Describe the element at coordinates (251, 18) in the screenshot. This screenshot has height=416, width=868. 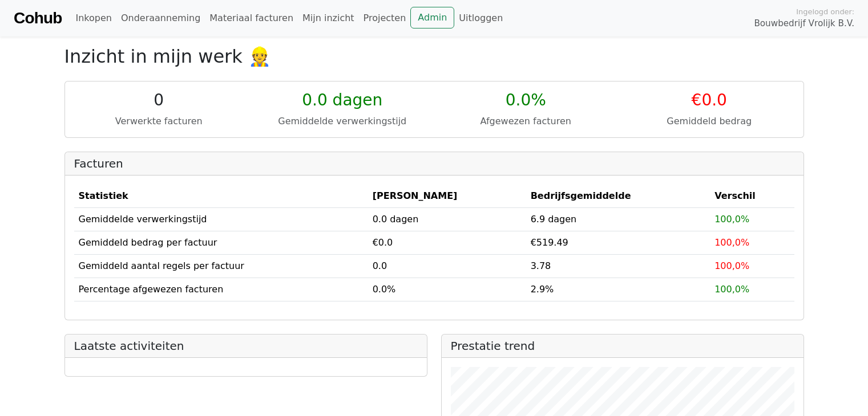
I see `a: Materiaal facturen` at that location.